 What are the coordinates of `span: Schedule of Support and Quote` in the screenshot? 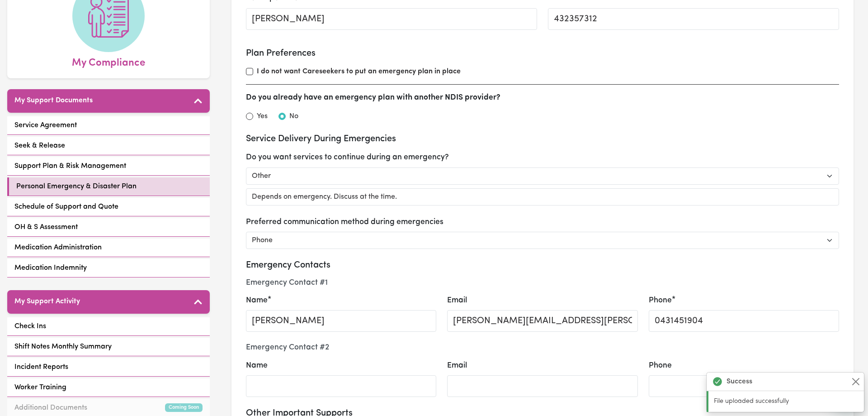 It's located at (66, 207).